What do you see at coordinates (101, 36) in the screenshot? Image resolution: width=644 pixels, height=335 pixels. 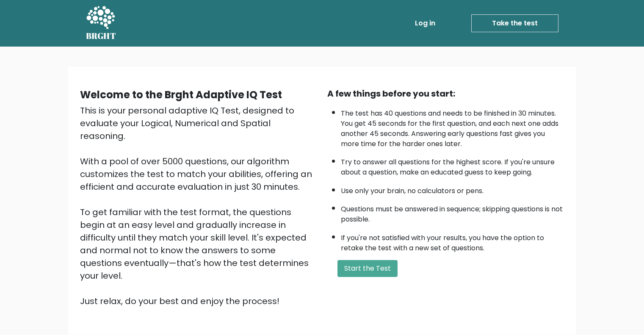 I see `h5: BRGHT` at bounding box center [101, 36].